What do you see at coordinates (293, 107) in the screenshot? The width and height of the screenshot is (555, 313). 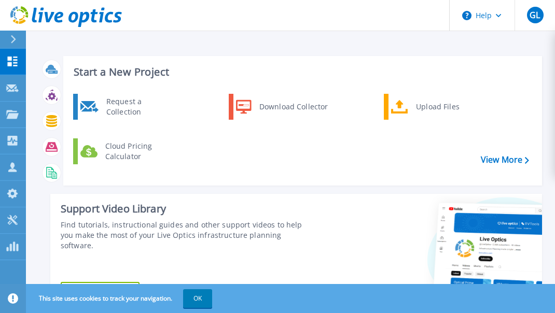 I see `div: Download Collector` at bounding box center [293, 107].